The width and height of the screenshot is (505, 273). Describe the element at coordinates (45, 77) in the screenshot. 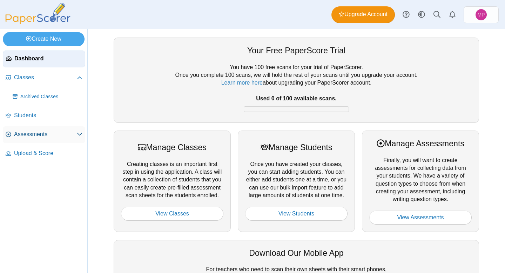

I see `span: Classes` at that location.